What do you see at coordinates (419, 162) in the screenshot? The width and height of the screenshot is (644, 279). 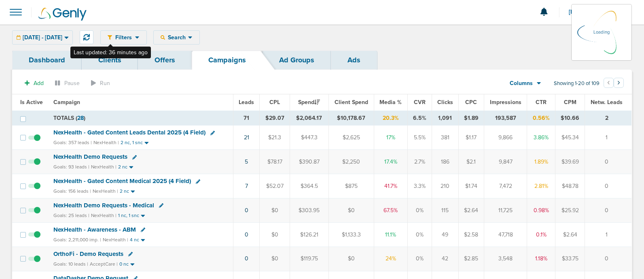 I see `td: 2.7%` at bounding box center [419, 162].